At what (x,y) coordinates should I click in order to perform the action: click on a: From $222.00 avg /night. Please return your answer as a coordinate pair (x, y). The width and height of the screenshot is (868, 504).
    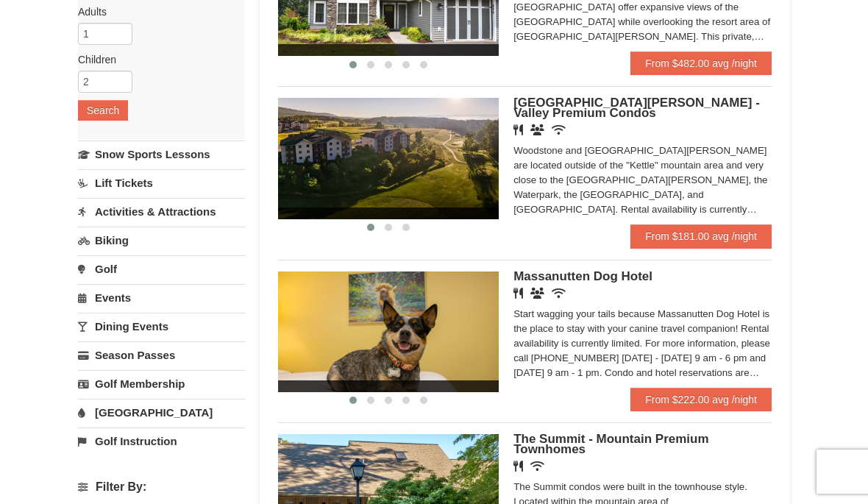
    Looking at the image, I should click on (701, 400).